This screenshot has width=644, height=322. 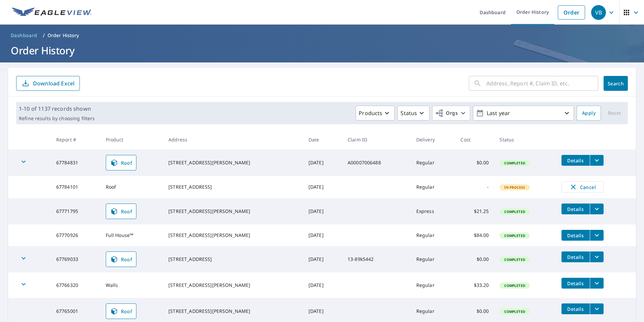 I want to click on p: Download Excel, so click(x=53, y=83).